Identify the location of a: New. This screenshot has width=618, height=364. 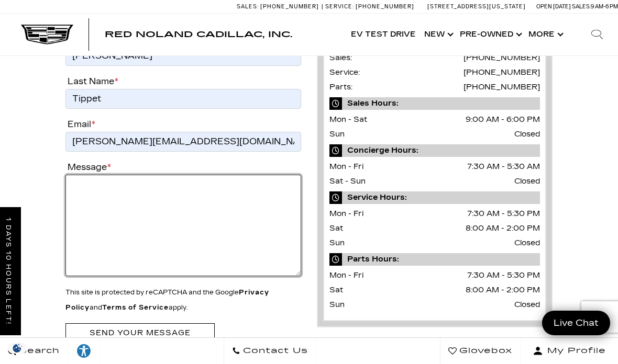
(437, 34).